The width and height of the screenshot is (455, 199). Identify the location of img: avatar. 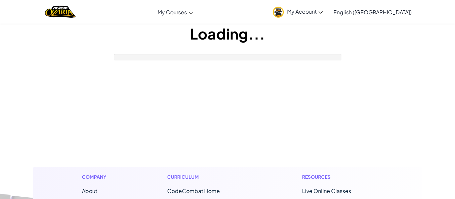
(278, 12).